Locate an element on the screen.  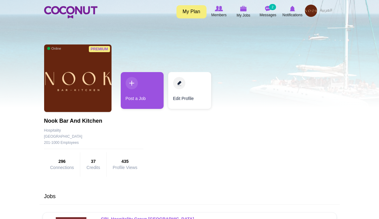
span: My Jobs is located at coordinates (243, 15).